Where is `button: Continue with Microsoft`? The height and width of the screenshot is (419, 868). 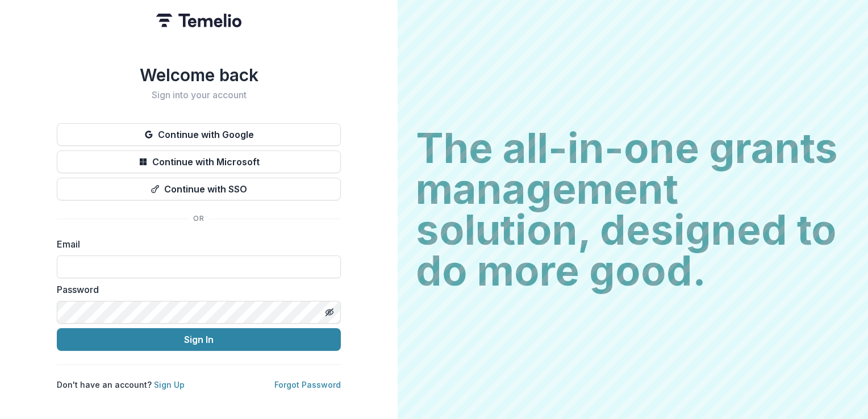
button: Continue with Microsoft is located at coordinates (198, 162).